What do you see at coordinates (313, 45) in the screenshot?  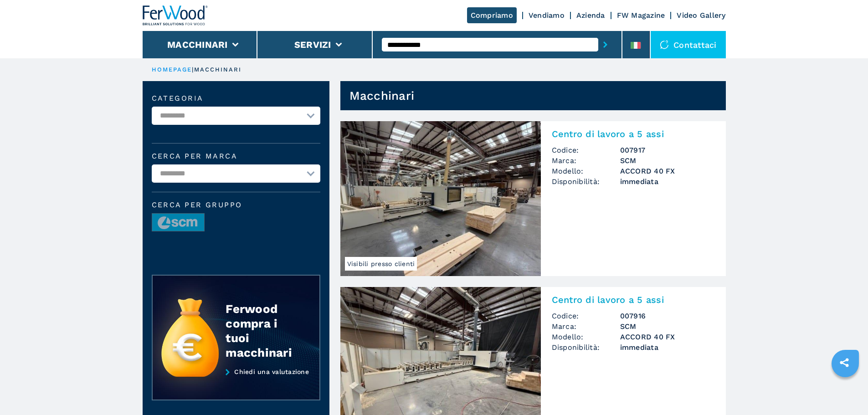 I see `button: Servizi` at bounding box center [313, 45].